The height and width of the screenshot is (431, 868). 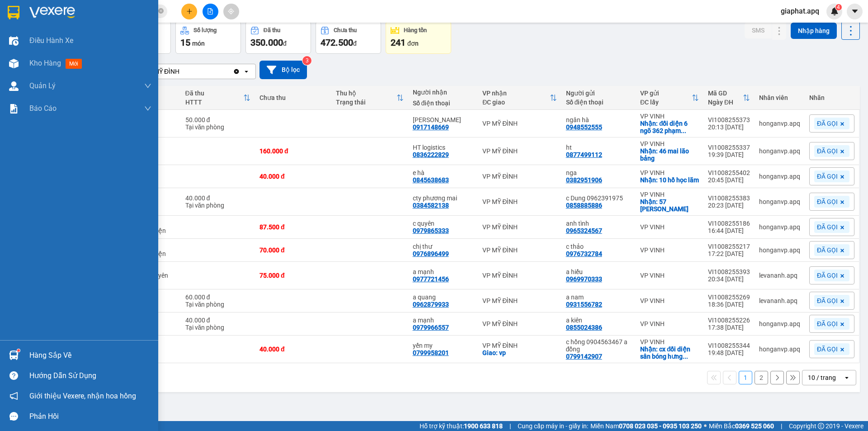 I want to click on span: Miền Bắc, so click(x=742, y=426).